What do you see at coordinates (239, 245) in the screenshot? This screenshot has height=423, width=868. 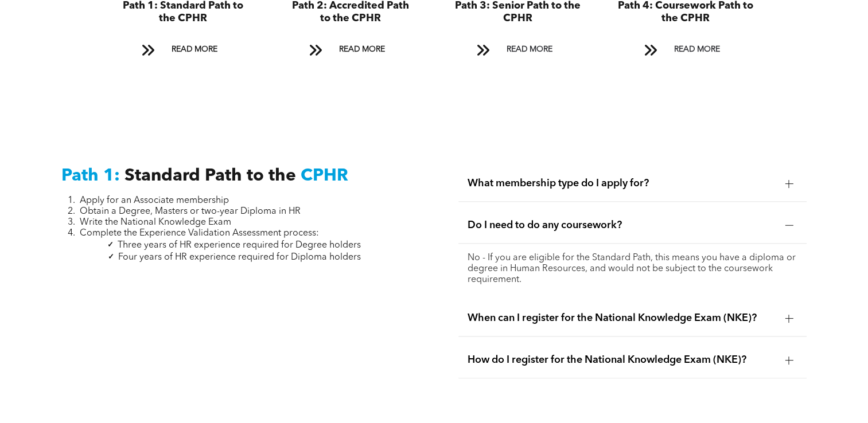 I see `span: Three years of HR experience required for Degree holders` at bounding box center [239, 245].